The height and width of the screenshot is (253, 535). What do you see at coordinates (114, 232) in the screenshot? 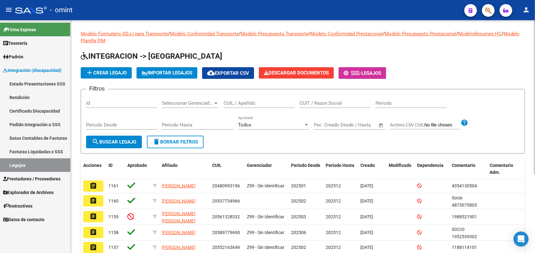
I see `span: 1158` at bounding box center [114, 232].